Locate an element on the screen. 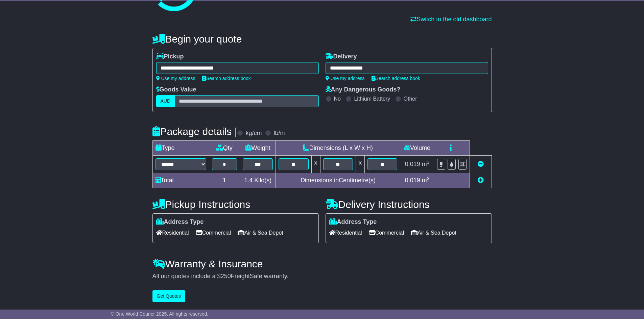 The image size is (644, 319). label: Delivery is located at coordinates (341, 57).